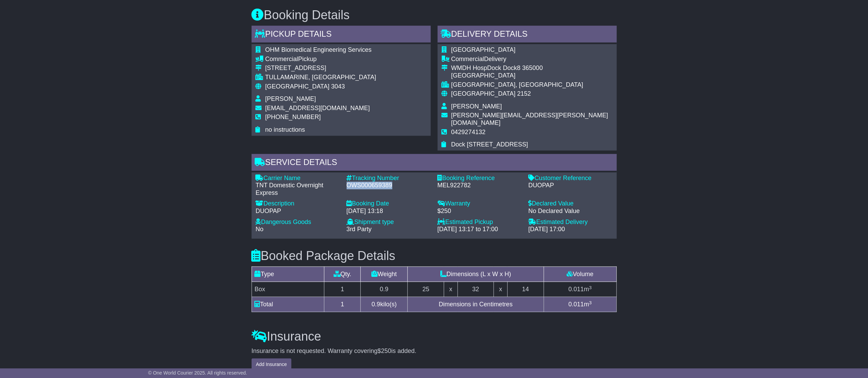  Describe the element at coordinates (434, 15) in the screenshot. I see `h3: Booking Details` at that location.